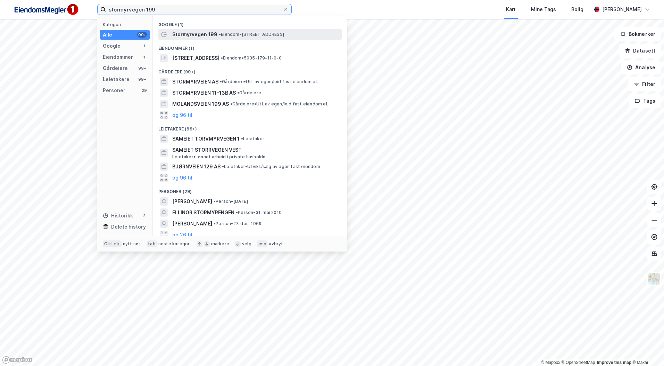  Describe the element at coordinates (182, 235) in the screenshot. I see `button: og 26 til` at that location.